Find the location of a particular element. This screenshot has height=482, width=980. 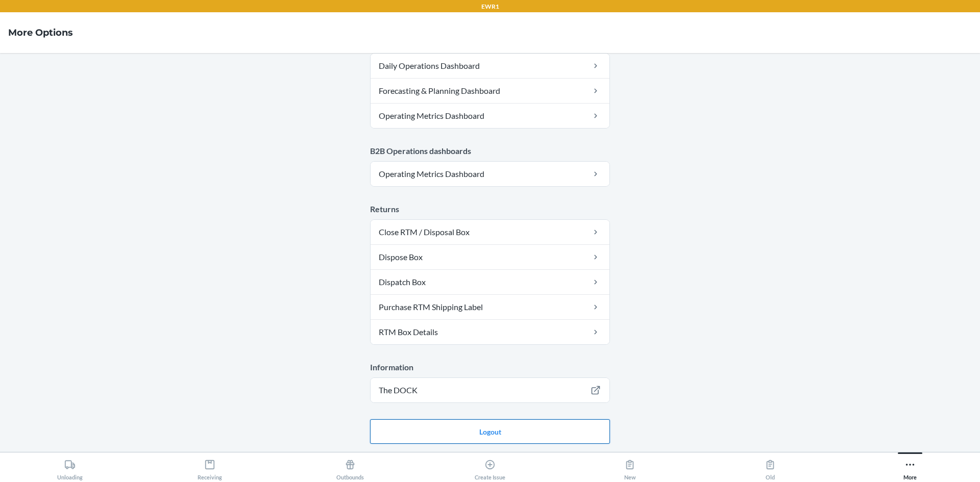

div: Outbounds is located at coordinates (350, 468).